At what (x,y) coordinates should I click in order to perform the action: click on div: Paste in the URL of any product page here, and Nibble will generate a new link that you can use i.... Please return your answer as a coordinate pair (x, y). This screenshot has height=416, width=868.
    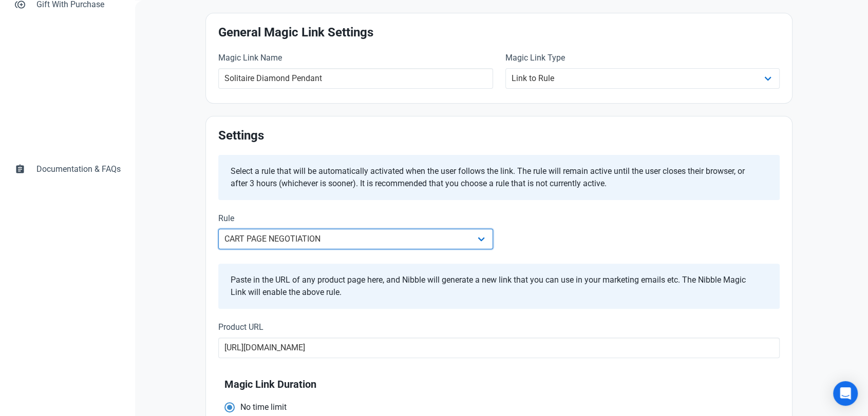
    Looking at the image, I should click on (495, 286).